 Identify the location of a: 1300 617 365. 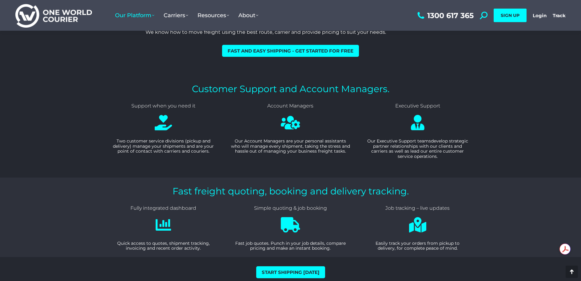
(444, 15).